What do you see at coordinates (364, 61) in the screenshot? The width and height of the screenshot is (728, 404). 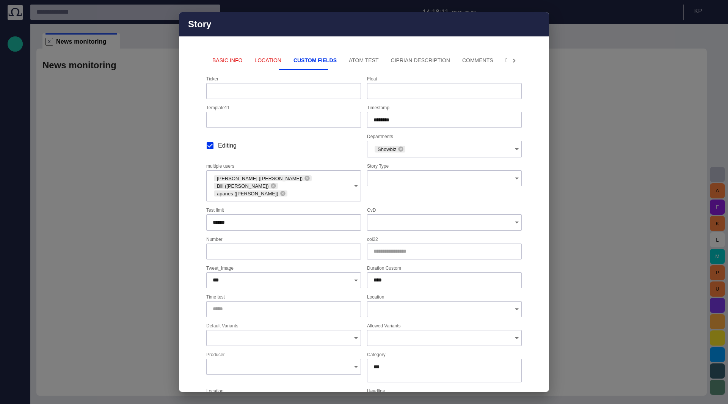 I see `button: ATOM Test` at bounding box center [364, 61].